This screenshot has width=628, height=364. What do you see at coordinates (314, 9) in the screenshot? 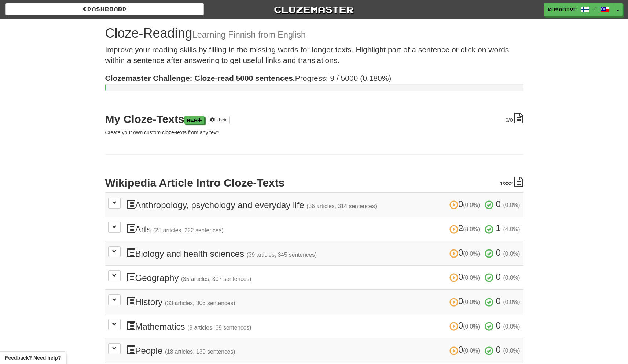
I see `a: Clozemaster` at bounding box center [314, 9].